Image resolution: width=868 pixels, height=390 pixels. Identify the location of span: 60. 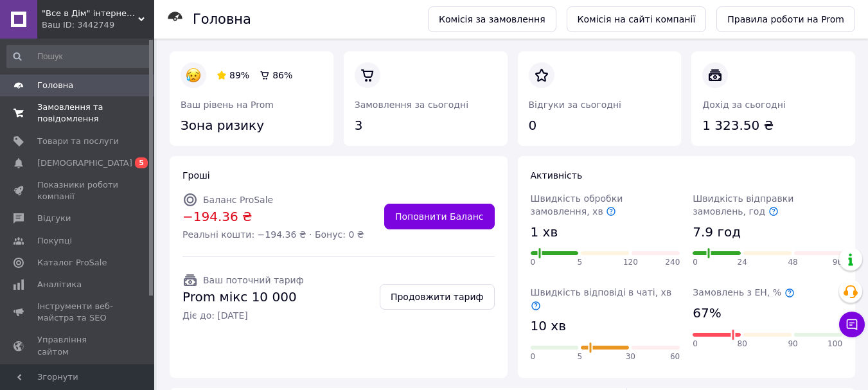
(675, 356).